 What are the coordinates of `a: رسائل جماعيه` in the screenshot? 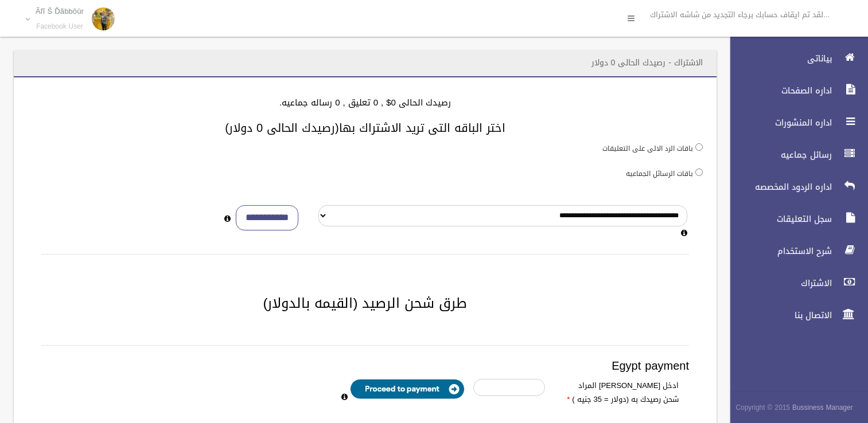 It's located at (794, 154).